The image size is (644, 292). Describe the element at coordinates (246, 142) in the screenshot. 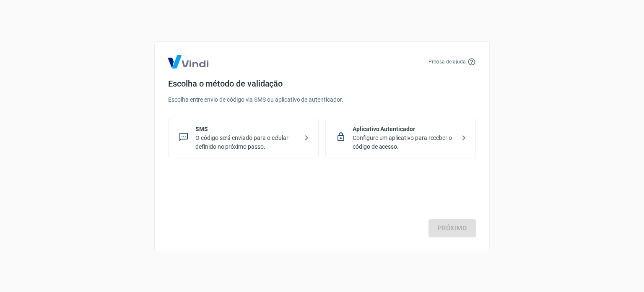

I see `p: O código será enviado para o celular definido no próximo passo.` at that location.